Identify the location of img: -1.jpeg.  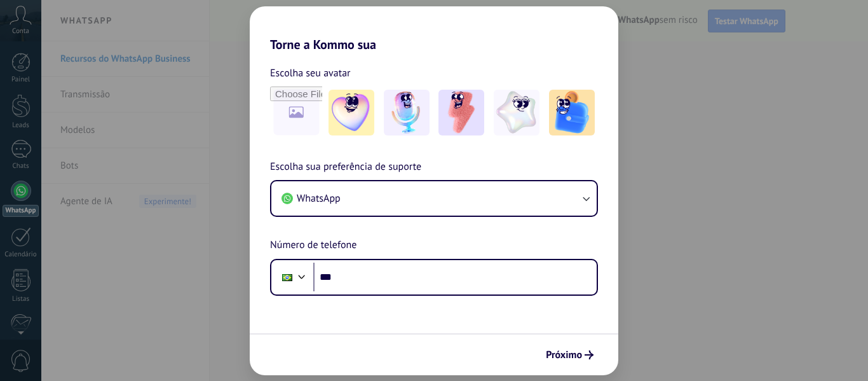
(352, 112).